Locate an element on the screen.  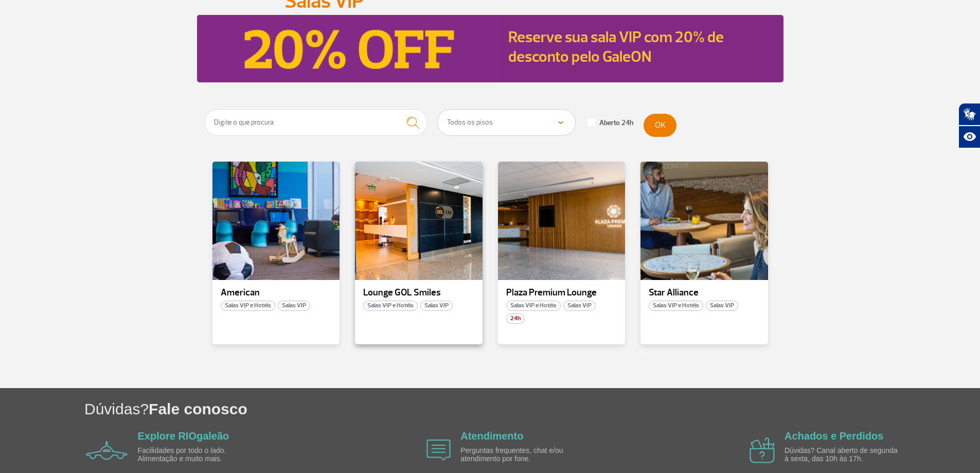
span: 24h is located at coordinates (515, 318).